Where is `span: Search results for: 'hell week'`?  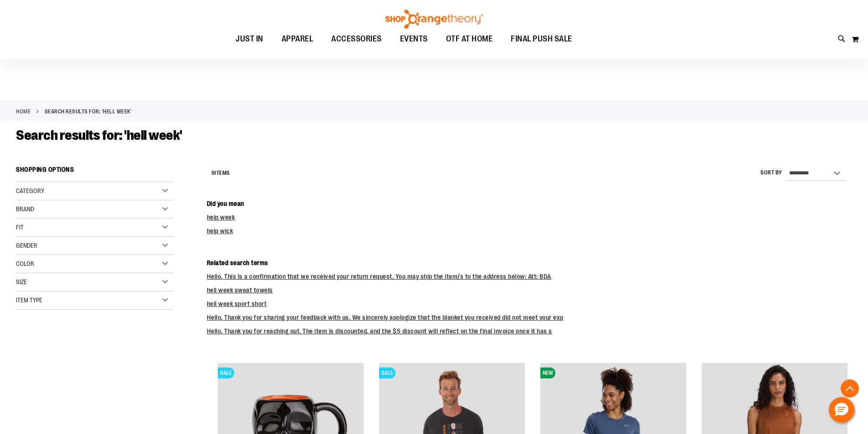 span: Search results for: 'hell week' is located at coordinates (99, 135).